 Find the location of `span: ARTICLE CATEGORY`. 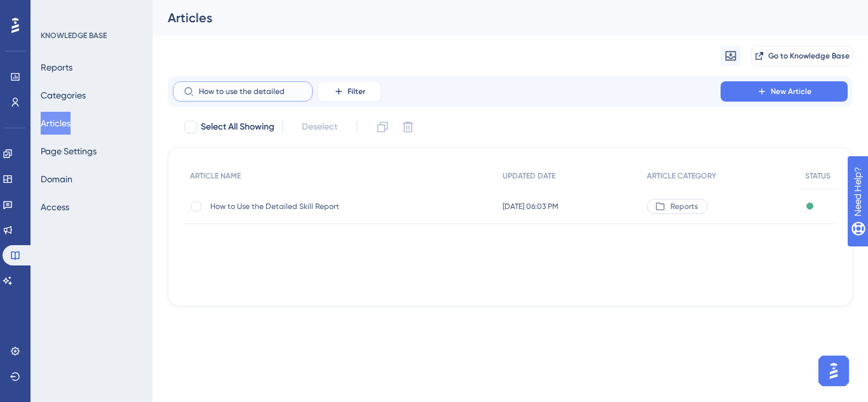

span: ARTICLE CATEGORY is located at coordinates (681, 176).